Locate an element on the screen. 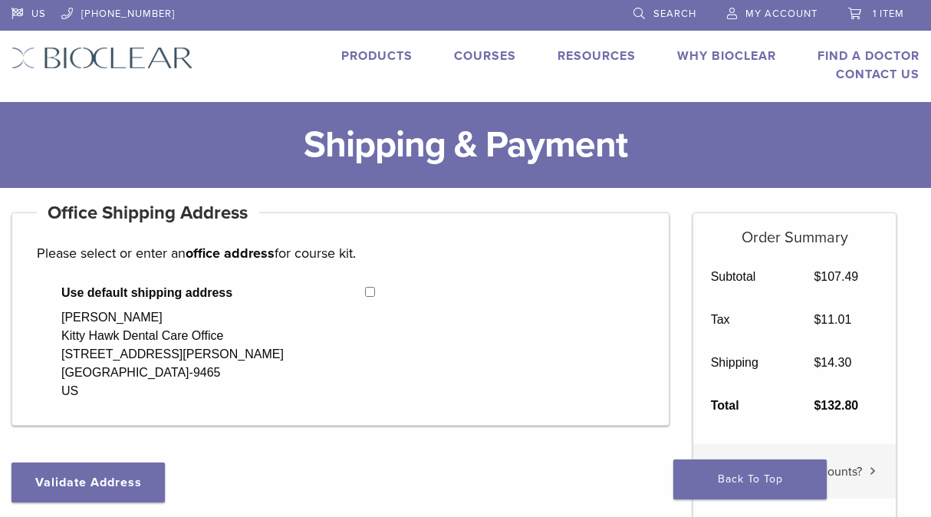  p: Please select or enter an for course kit. is located at coordinates (341, 253).